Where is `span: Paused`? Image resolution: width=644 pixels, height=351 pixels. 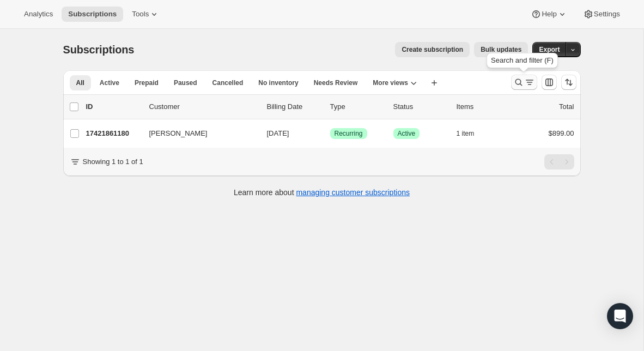 span: Paused is located at coordinates (186, 82).